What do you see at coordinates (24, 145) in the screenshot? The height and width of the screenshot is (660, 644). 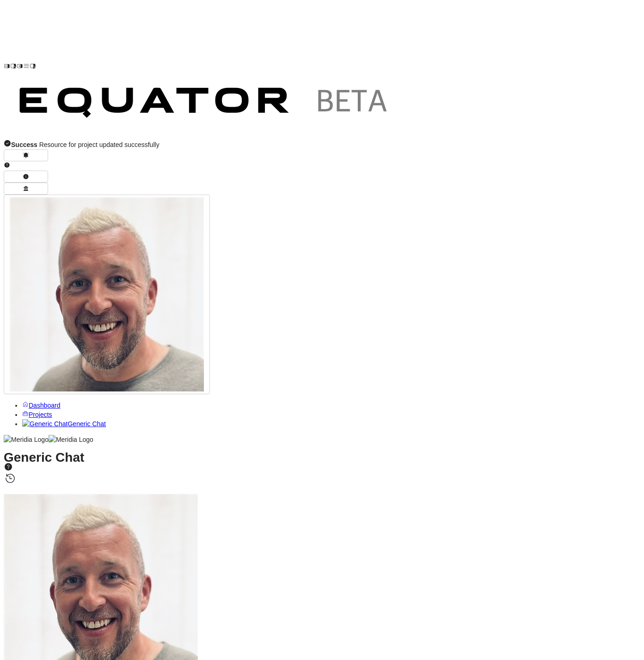 I see `strong: Success` at bounding box center [24, 145].